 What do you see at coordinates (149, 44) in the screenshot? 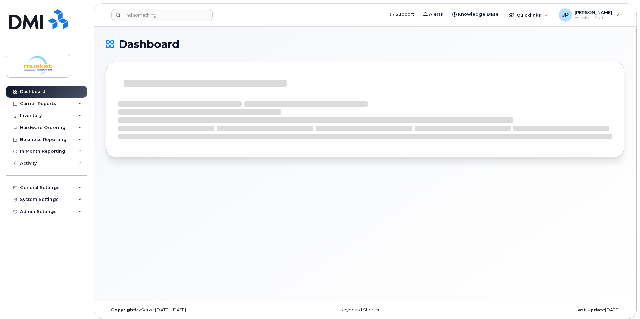
I see `span: Dashboard` at bounding box center [149, 44].